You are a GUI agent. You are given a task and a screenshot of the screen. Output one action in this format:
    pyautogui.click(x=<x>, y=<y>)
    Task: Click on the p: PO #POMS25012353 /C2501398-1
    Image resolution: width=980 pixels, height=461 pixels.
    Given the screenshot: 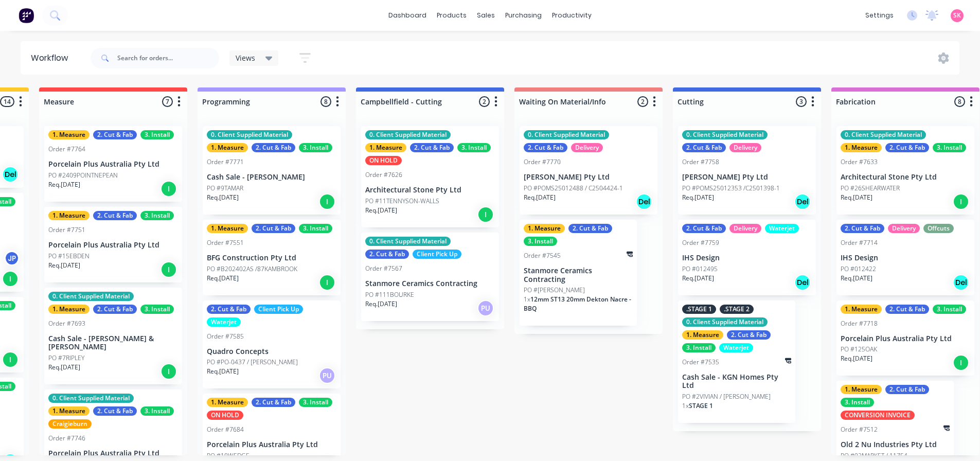 What is the action you would take?
    pyautogui.click(x=731, y=189)
    